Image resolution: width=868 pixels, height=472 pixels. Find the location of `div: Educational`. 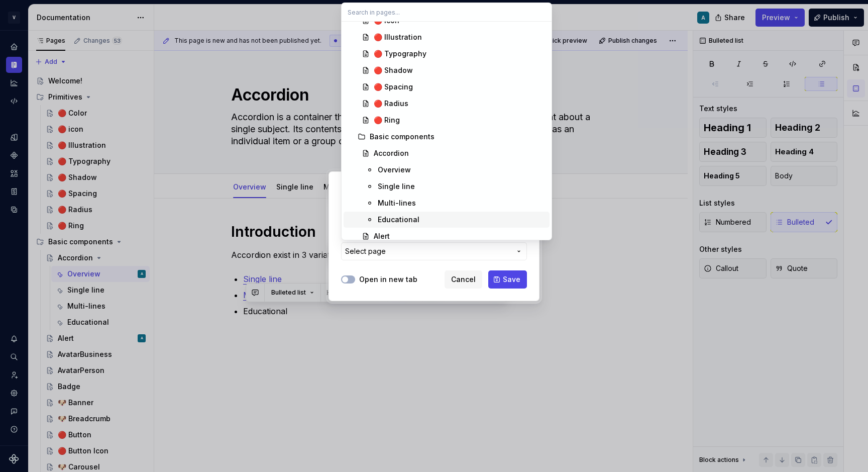

div: Educational is located at coordinates (398, 220).